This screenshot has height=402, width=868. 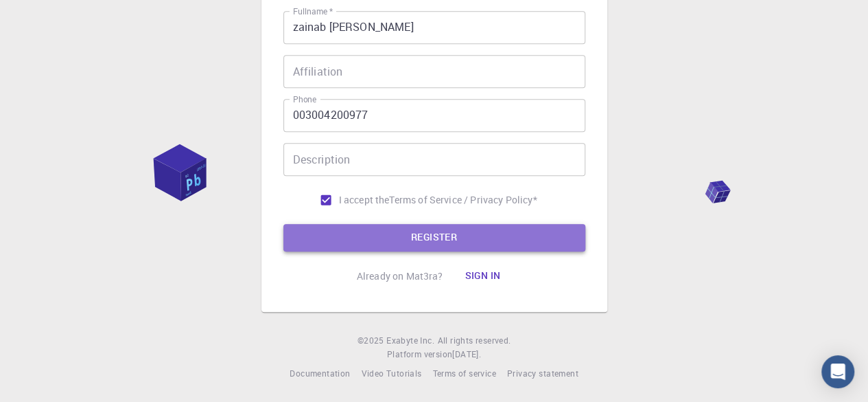 I want to click on span: I accept the, so click(x=365, y=200).